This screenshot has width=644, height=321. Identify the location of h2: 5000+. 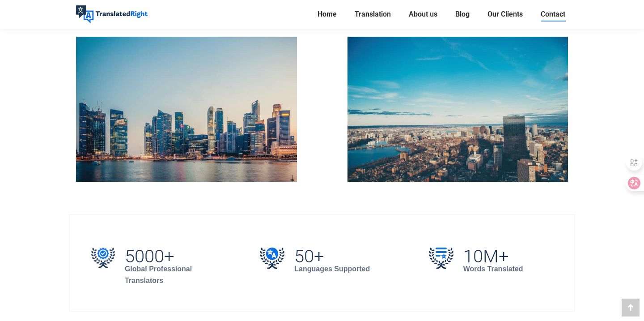
(170, 257).